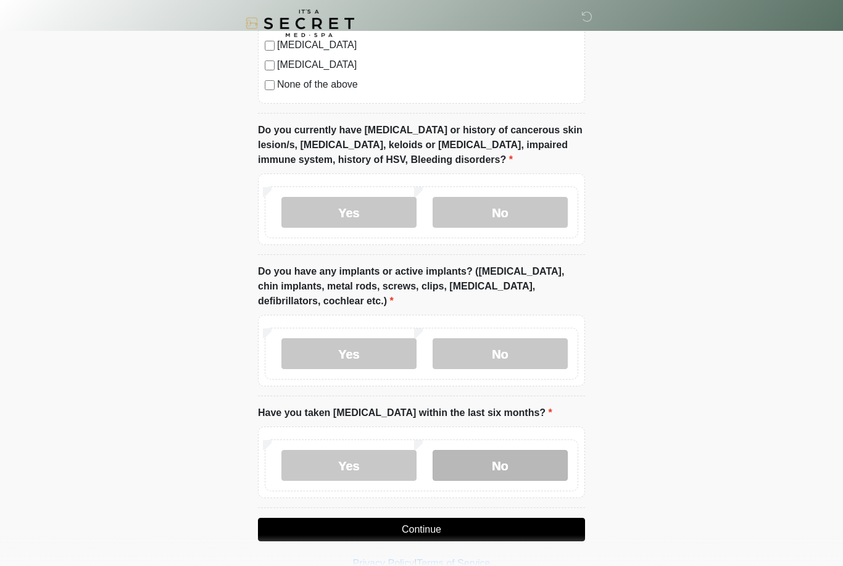 This screenshot has height=566, width=843. Describe the element at coordinates (300, 23) in the screenshot. I see `img: It's A Secret Med Spa Logo` at that location.